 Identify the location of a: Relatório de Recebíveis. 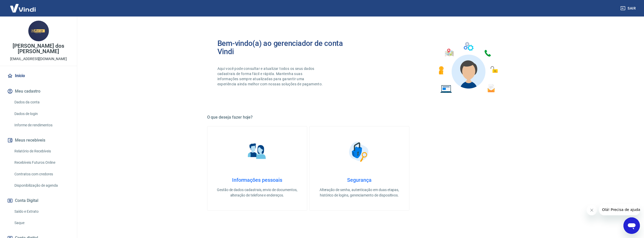
(41, 151).